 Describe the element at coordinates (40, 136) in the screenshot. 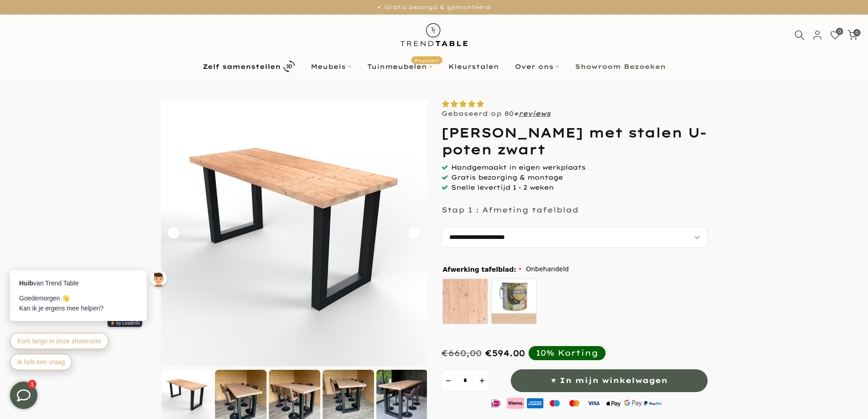

I see `button: Ik heb een vraag` at that location.